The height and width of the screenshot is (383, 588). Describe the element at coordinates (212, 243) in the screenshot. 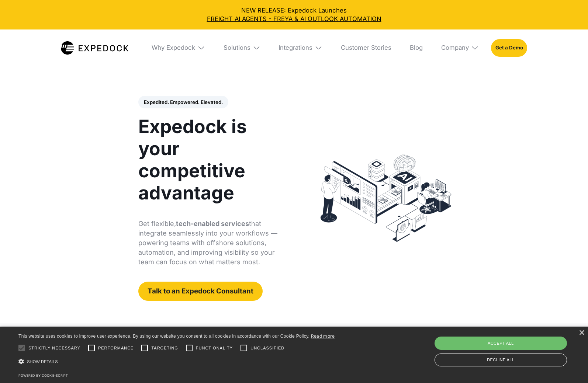

I see `p: Get flexible, that integrate seamlessly into your workflows — powering teams with offshore soluti...` at that location.